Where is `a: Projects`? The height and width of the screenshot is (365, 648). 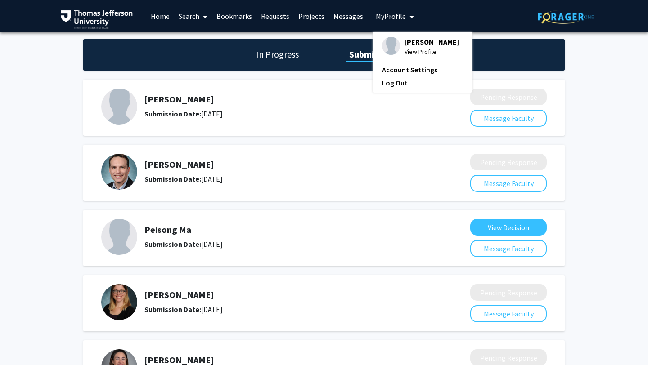
a: Projects is located at coordinates (311, 16).